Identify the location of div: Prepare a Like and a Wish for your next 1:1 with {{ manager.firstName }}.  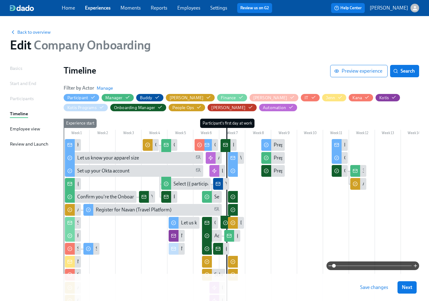
(273, 145).